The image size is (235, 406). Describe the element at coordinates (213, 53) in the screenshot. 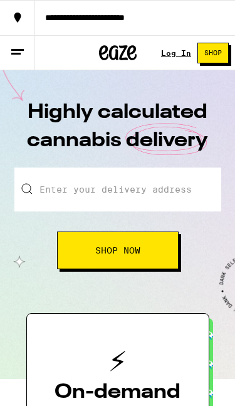

I see `button: Shop` at that location.